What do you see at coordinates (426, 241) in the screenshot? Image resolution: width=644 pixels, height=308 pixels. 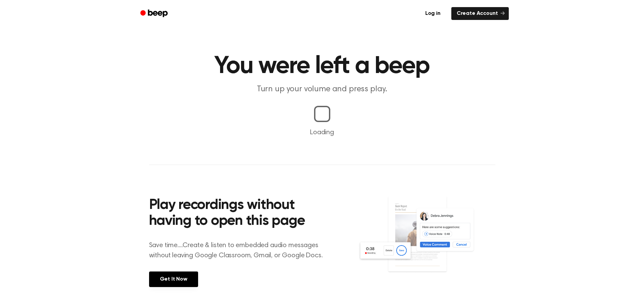 I see `img: Voice Comments on Docs and Recording Widget` at bounding box center [426, 241].